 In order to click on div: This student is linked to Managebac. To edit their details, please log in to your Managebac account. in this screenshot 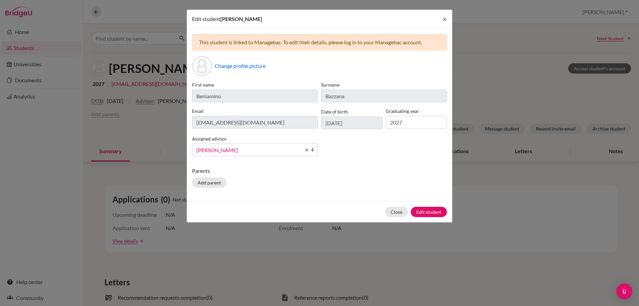, I will do `click(320, 42)`.